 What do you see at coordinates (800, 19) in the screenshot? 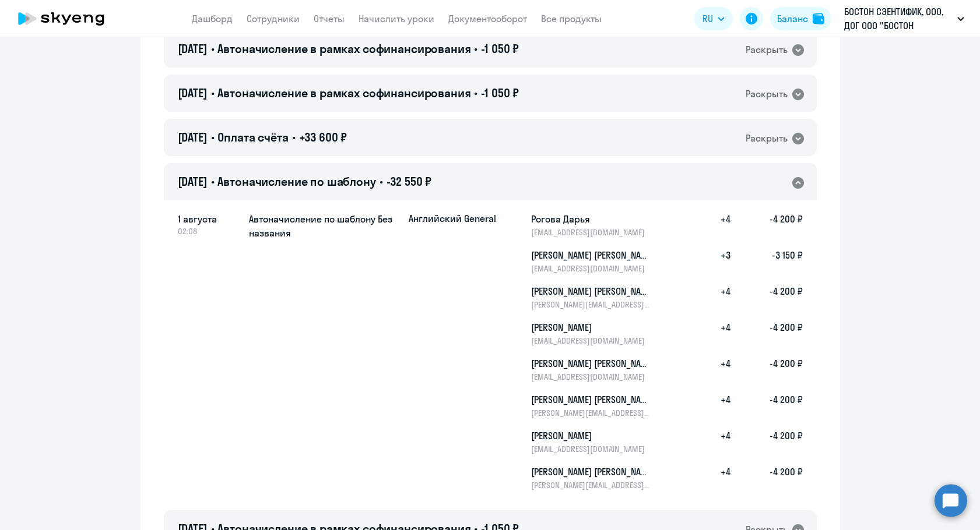
I see `button: Балансbalance` at bounding box center [800, 19].